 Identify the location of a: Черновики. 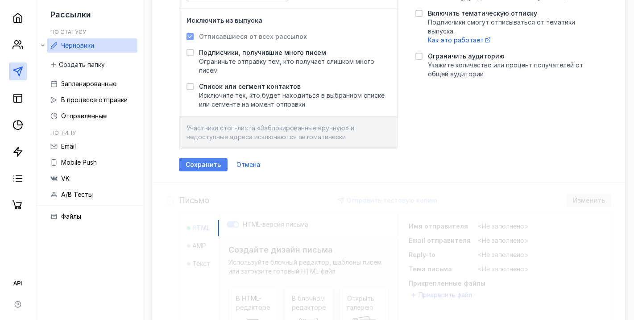
(92, 46).